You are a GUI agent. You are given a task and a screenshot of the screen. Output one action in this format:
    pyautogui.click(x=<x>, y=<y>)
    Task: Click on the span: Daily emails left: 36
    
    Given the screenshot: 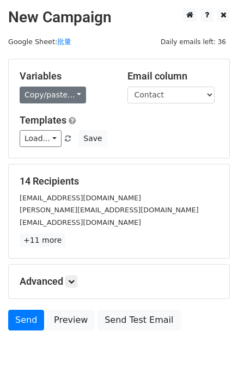 What is the action you would take?
    pyautogui.click(x=193, y=42)
    